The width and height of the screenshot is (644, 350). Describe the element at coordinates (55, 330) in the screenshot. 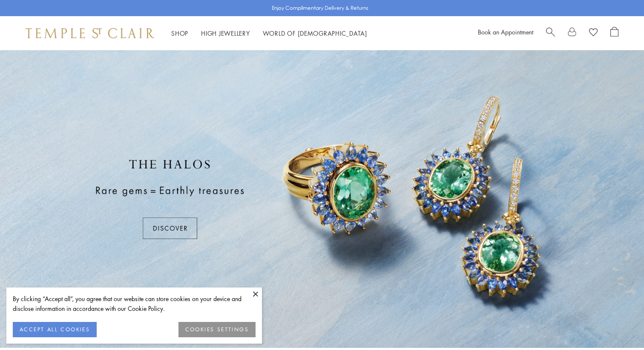

I see `button: ACCEPT ALL COOKIES` at that location.